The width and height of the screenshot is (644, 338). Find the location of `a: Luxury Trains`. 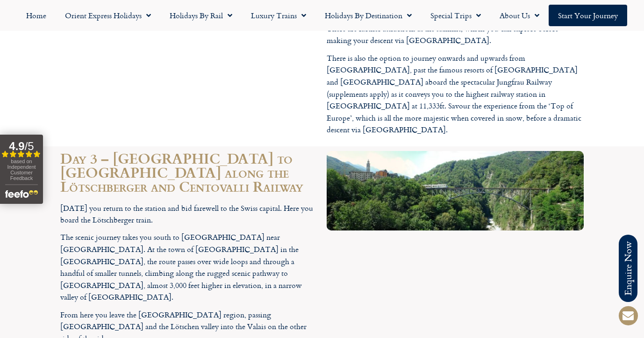

a: Luxury Trains is located at coordinates (279, 16).